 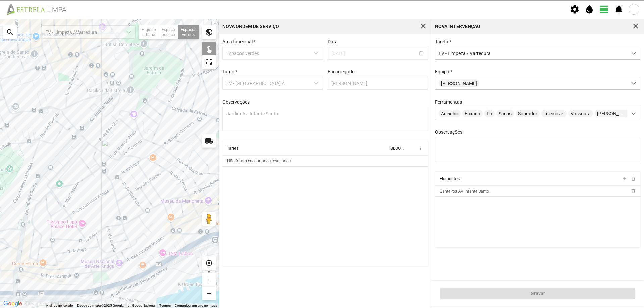 I want to click on label: Encarregado, so click(x=341, y=72).